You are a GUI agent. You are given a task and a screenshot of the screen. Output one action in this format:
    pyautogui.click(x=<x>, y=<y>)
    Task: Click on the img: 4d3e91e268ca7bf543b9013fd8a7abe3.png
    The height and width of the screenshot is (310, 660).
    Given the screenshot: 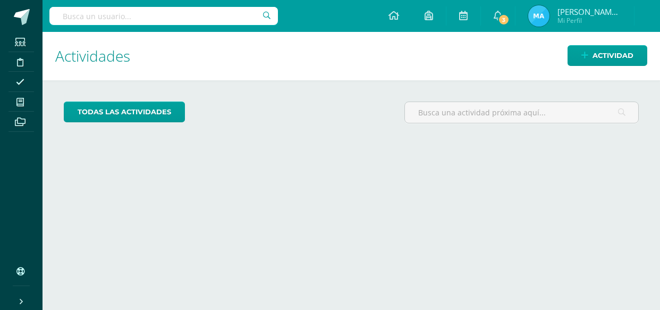 What is the action you would take?
    pyautogui.click(x=539, y=16)
    